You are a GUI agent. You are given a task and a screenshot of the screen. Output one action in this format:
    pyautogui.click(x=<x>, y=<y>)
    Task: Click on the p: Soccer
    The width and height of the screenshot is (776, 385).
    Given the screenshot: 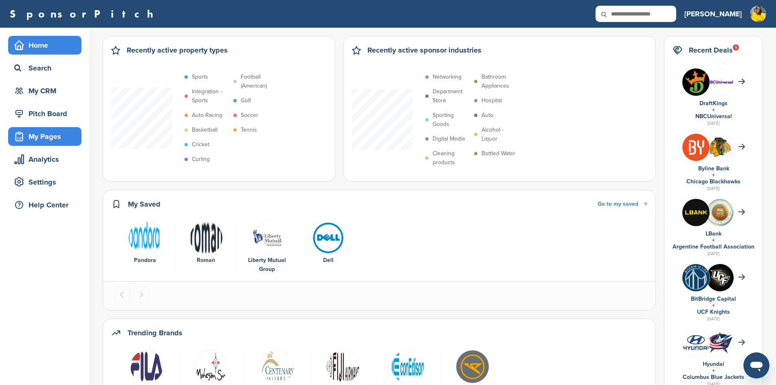 What is the action you would take?
    pyautogui.click(x=249, y=115)
    